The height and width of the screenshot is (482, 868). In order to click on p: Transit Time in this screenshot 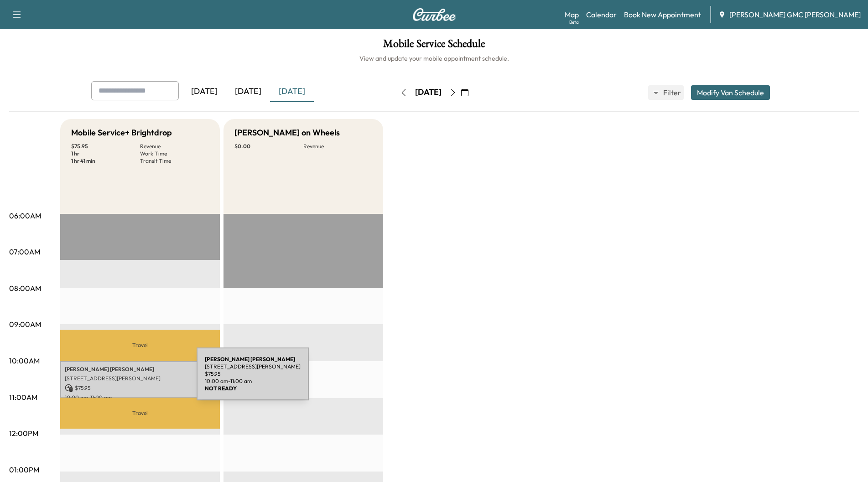, I will do `click(174, 161)`.